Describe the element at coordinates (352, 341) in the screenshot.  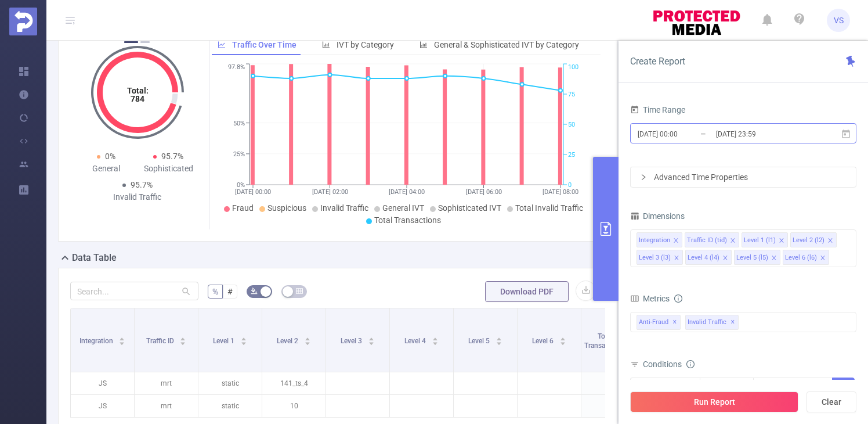
I see `span: Level 3` at that location.